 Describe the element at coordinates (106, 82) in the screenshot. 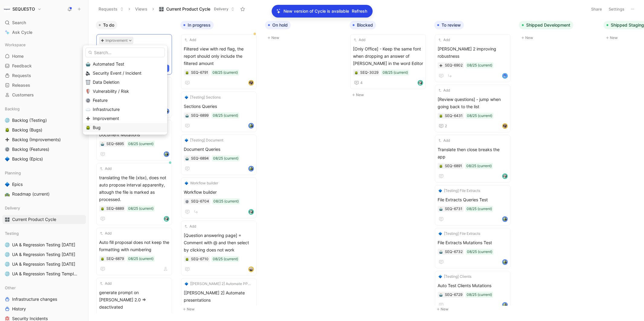

I see `span: Data Deletion` at that location.